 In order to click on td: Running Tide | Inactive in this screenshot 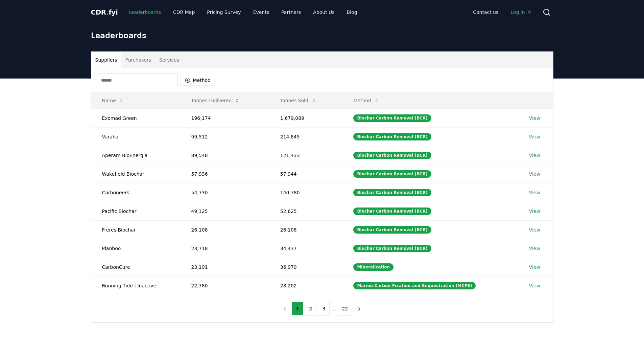, I will do `click(136, 285)`.